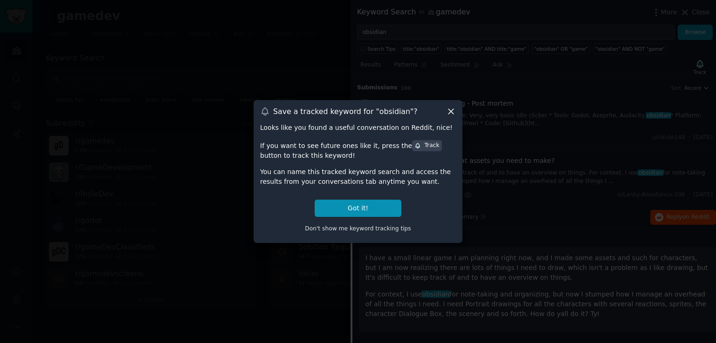 Image resolution: width=716 pixels, height=343 pixels. Describe the element at coordinates (358, 208) in the screenshot. I see `button: Got it!` at that location.